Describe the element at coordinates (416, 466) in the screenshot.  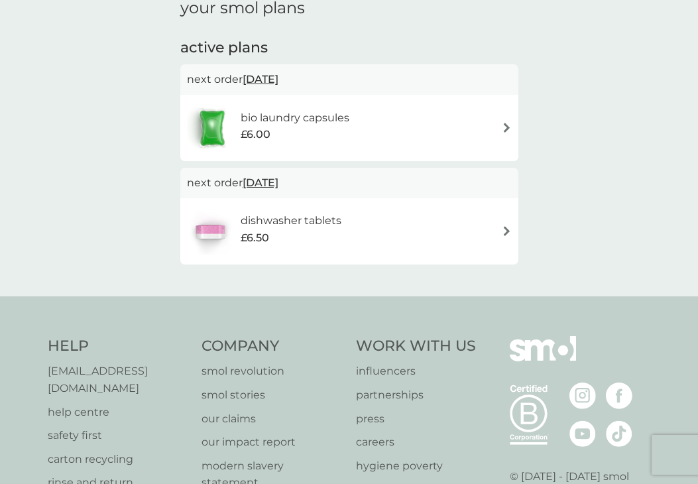
I see `p: hygiene poverty` at that location.